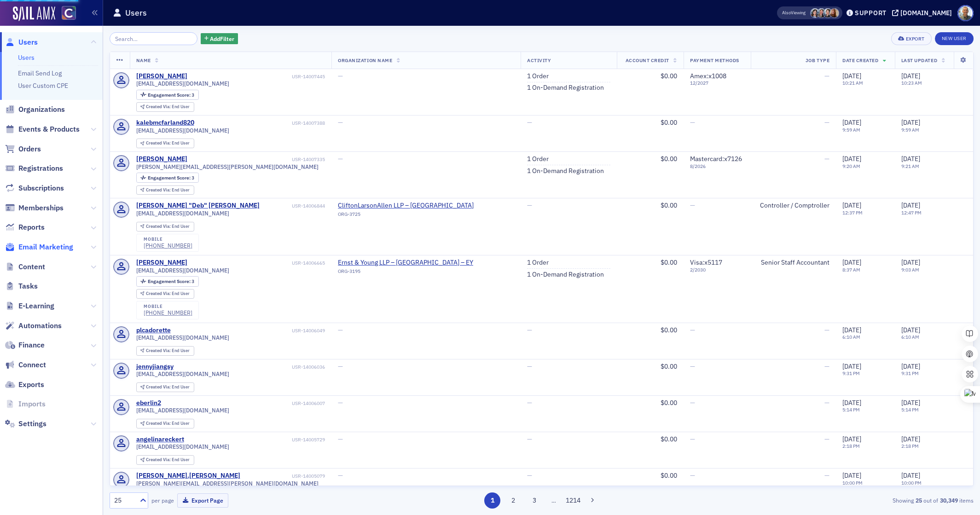  Describe the element at coordinates (910, 337) in the screenshot. I see `time: 6:10 AM` at that location.